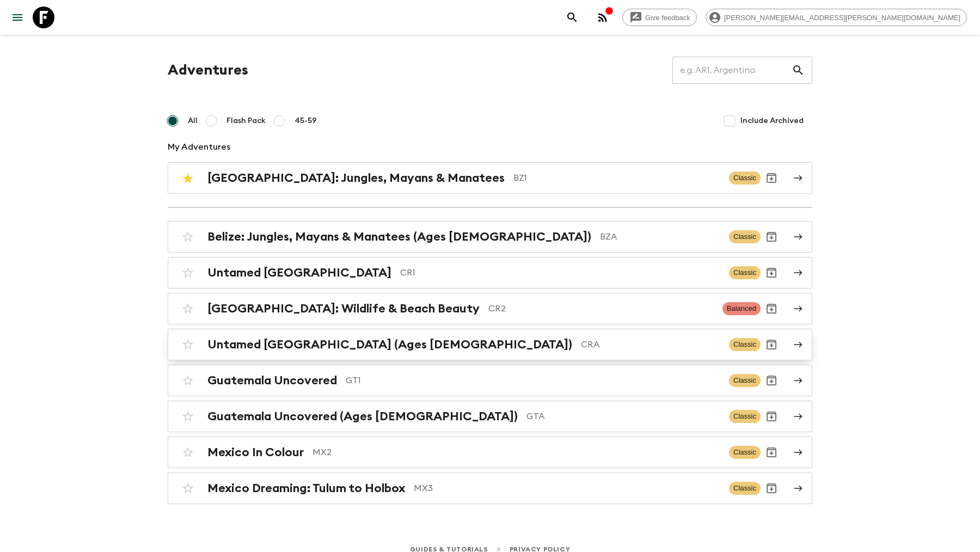  What do you see at coordinates (490, 147) in the screenshot?
I see `p: My Adventures` at bounding box center [490, 147].